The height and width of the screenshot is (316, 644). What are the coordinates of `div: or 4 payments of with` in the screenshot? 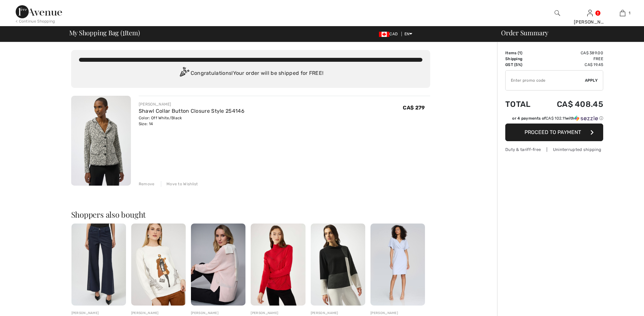 It's located at (558, 118).